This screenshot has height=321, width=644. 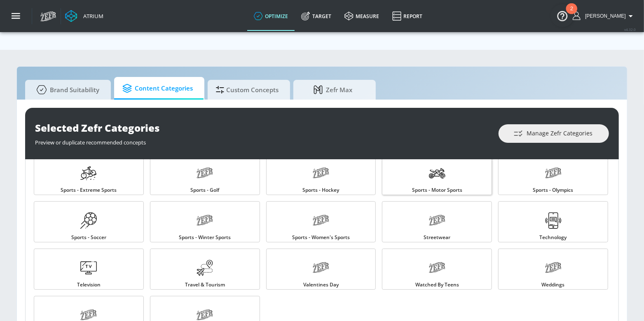 What do you see at coordinates (321, 285) in the screenshot?
I see `span: Valentines Day` at bounding box center [321, 285].